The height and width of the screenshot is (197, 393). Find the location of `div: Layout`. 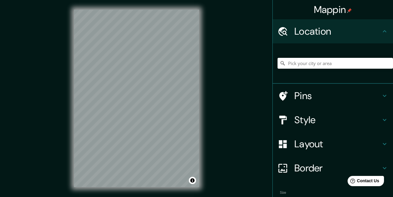

div: Layout is located at coordinates (333, 144).